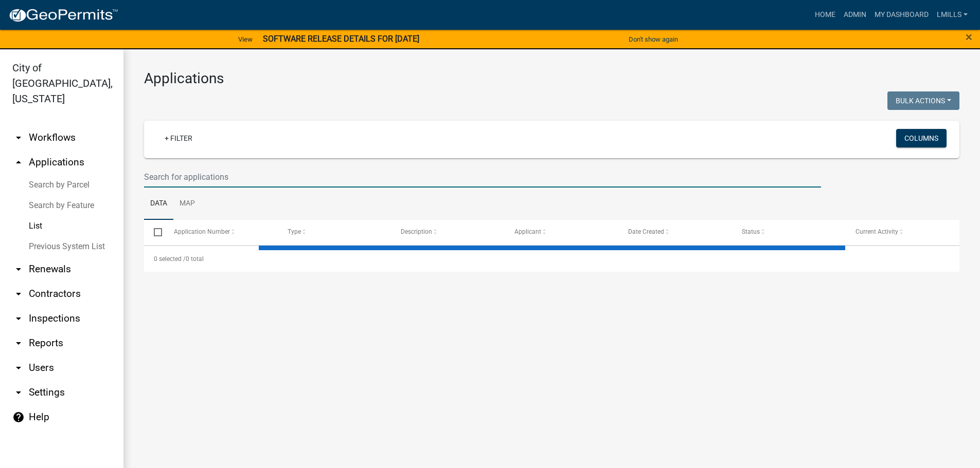  Describe the element at coordinates (855, 15) in the screenshot. I see `a: Admin` at that location.